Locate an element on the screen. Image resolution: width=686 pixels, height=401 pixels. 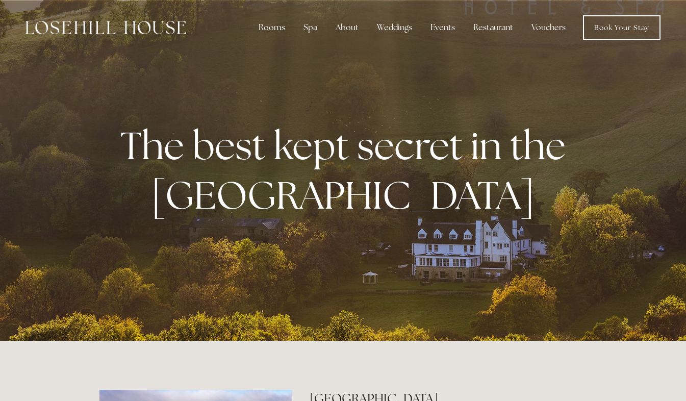
div: Rooms is located at coordinates (272, 28).